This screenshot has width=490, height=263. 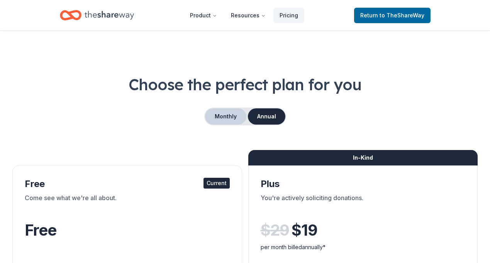 What do you see at coordinates (226, 117) in the screenshot?
I see `button: Monthly` at bounding box center [226, 117].